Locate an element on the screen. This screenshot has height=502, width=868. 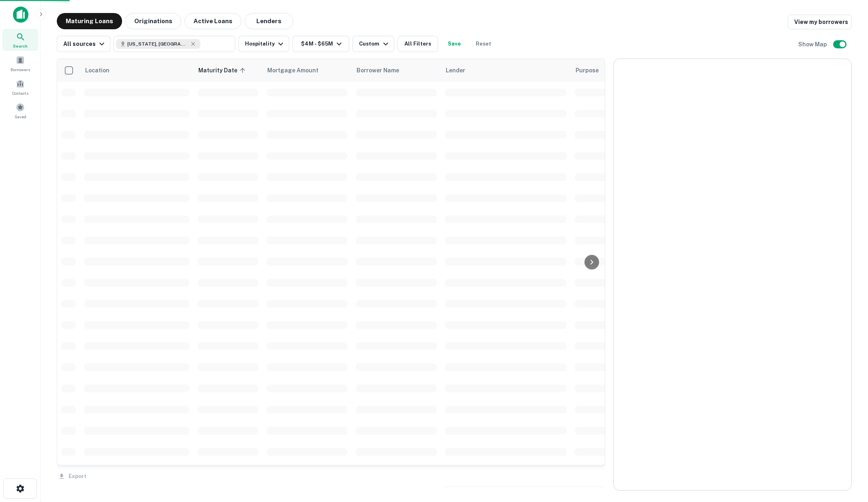
button: Maturing Loans is located at coordinates (89, 21).